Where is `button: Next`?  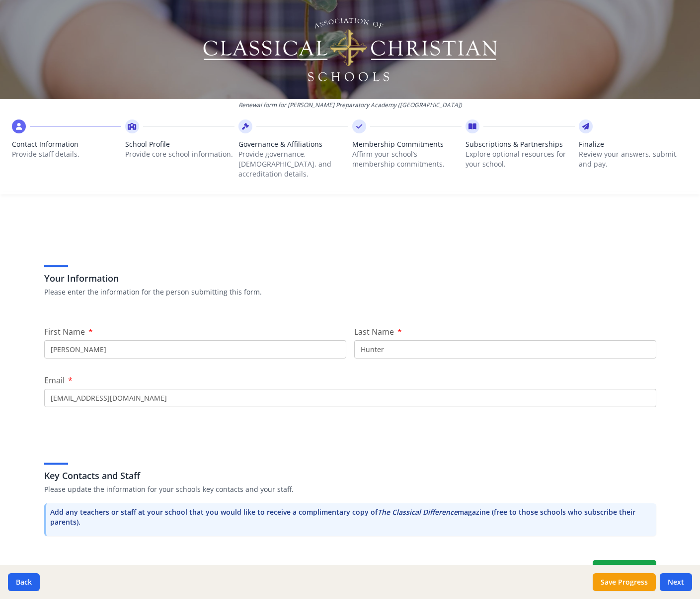 button: Next is located at coordinates (675, 583).